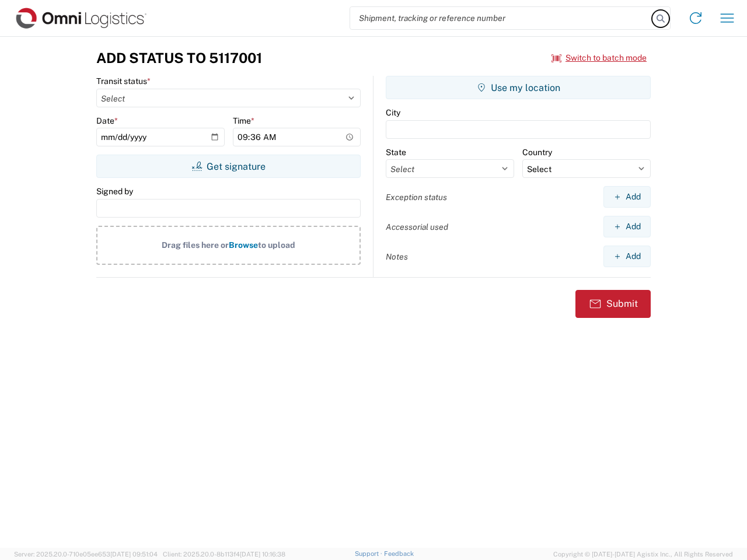 The image size is (747, 560). Describe the element at coordinates (537, 152) in the screenshot. I see `label: Country` at that location.